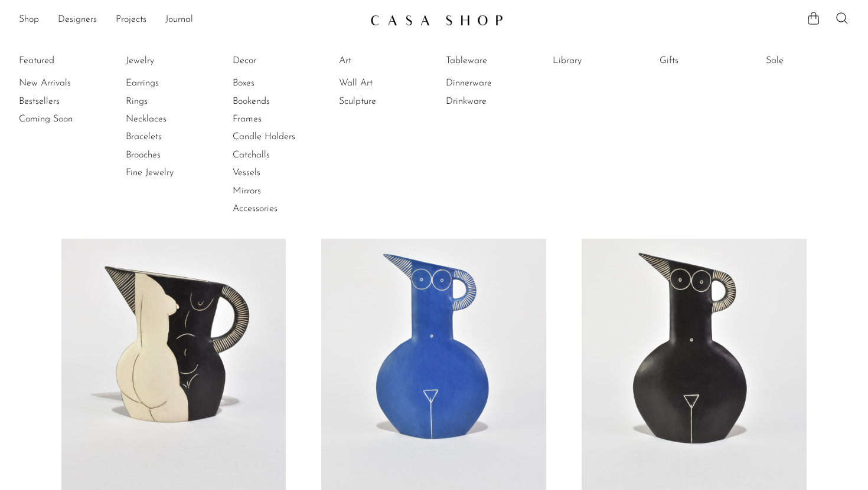 The height and width of the screenshot is (490, 868). What do you see at coordinates (190, 20) in the screenshot?
I see `ul: NEW HEADER MENU` at bounding box center [190, 20].